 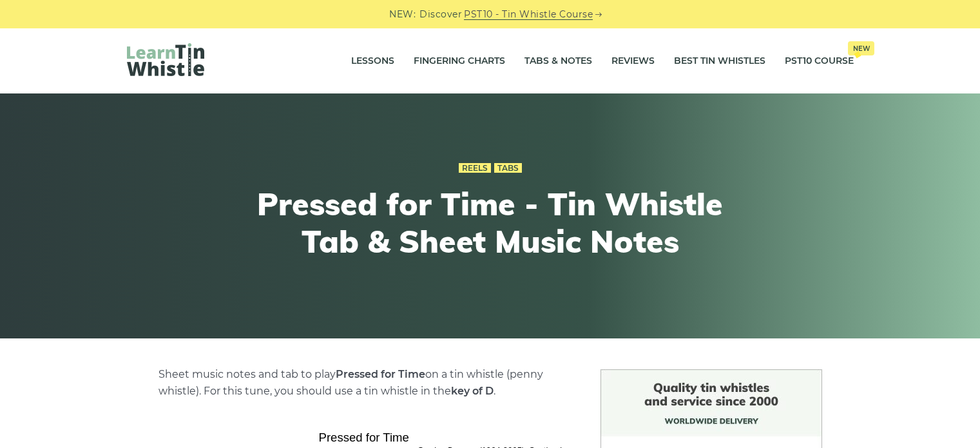 What do you see at coordinates (475, 168) in the screenshot?
I see `a: Reels` at bounding box center [475, 168].